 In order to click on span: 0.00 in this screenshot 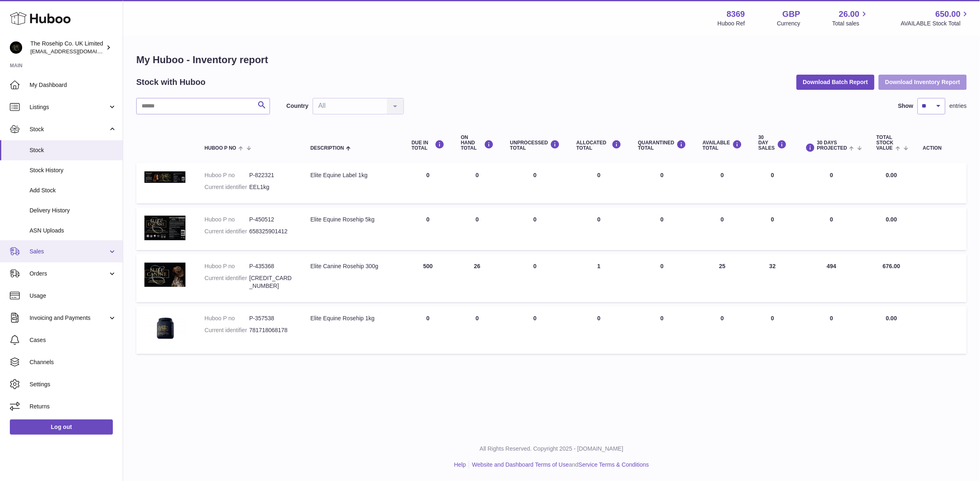, I will do `click(891, 318)`.